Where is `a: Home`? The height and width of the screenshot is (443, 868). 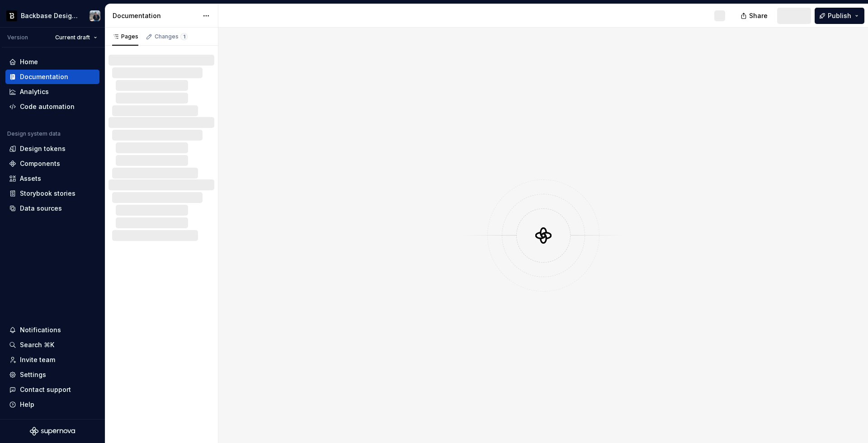
a: Home is located at coordinates (52, 62).